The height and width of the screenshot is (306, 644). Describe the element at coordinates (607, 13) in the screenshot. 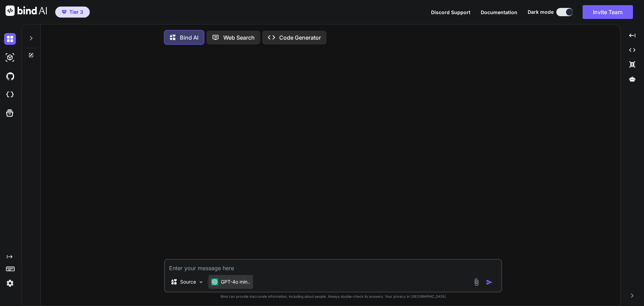

I see `button: Invite Team` at that location.